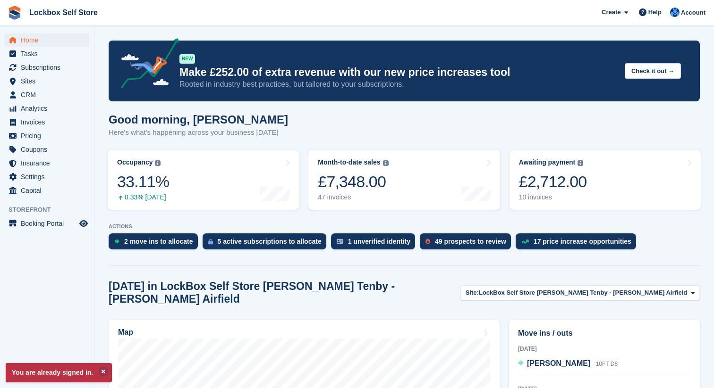 This screenshot has height=388, width=714. What do you see at coordinates (51, 210) in the screenshot?
I see `span: Storefront` at bounding box center [51, 210].